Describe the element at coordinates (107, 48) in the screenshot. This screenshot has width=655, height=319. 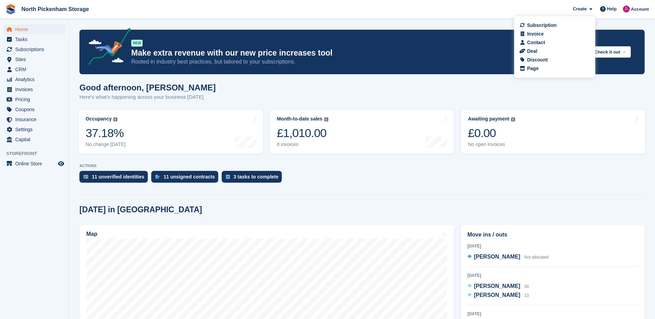
I see `img: price-adjustments-announcement-icon-8257ccfd72463d97f412b2fc003d46551f7dbcb40ab6d574587a9cd5c0d94...` at that location.